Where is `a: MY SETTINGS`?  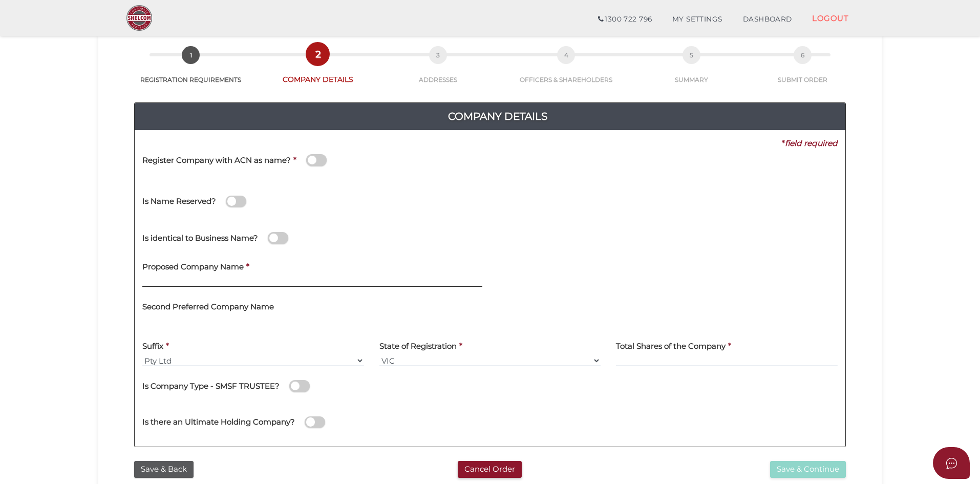
a: MY SETTINGS is located at coordinates (697, 20).